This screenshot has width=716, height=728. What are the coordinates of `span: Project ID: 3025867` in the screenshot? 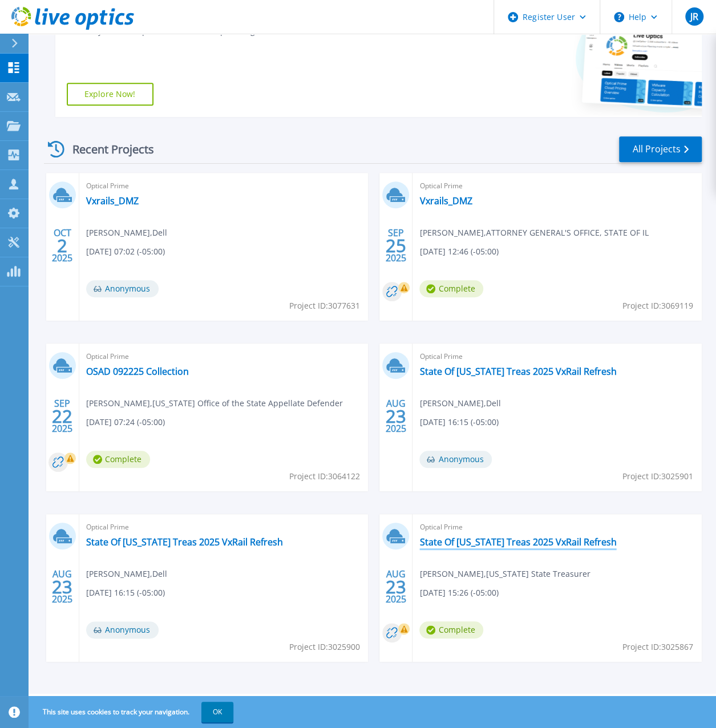 It's located at (658, 647).